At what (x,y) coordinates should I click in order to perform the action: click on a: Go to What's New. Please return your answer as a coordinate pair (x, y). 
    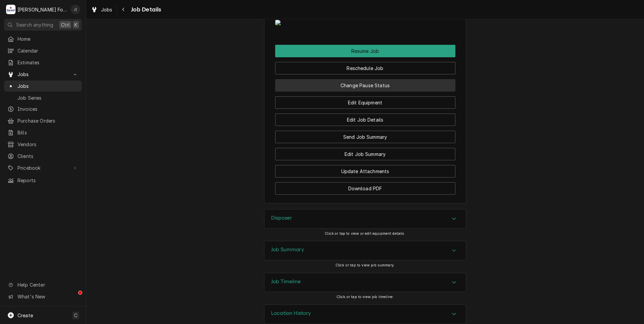
    Looking at the image, I should click on (43, 296).